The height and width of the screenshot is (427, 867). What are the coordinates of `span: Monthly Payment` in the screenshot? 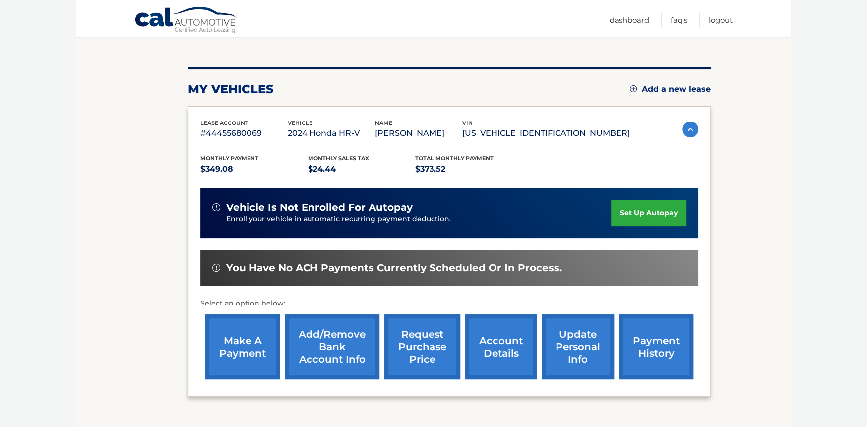 It's located at (229, 158).